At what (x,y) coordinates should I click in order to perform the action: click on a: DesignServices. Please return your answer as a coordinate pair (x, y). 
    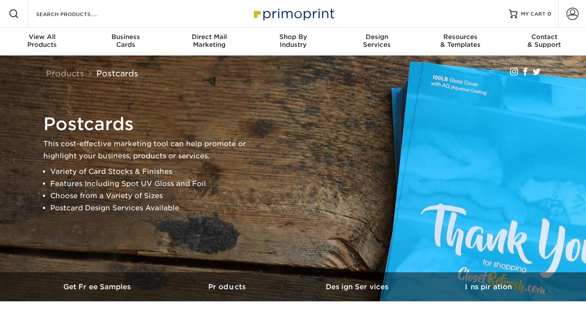
    Looking at the image, I should click on (377, 42).